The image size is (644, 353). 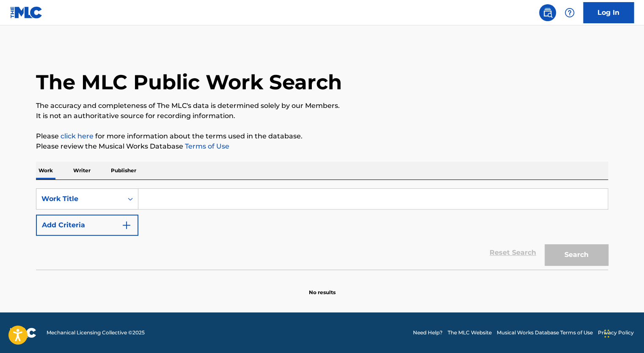 What do you see at coordinates (46, 170) in the screenshot?
I see `p: Work` at bounding box center [46, 170].